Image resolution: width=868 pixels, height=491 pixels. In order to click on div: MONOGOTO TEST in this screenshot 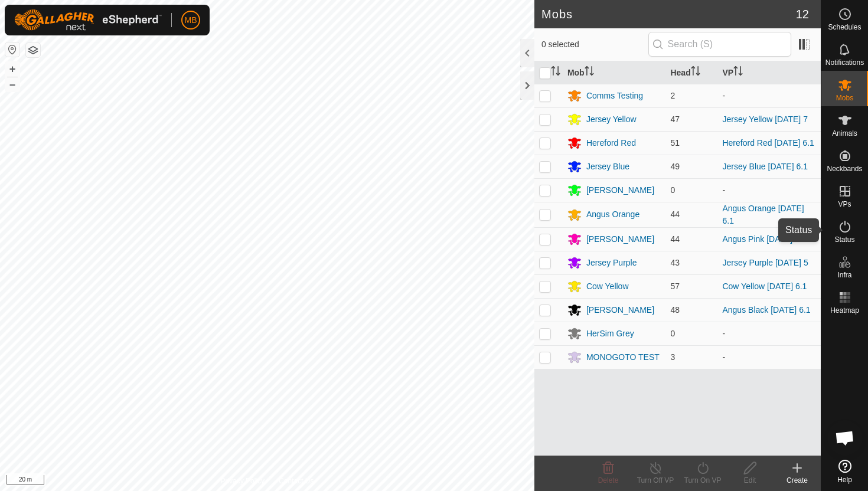, I will do `click(623, 357)`.